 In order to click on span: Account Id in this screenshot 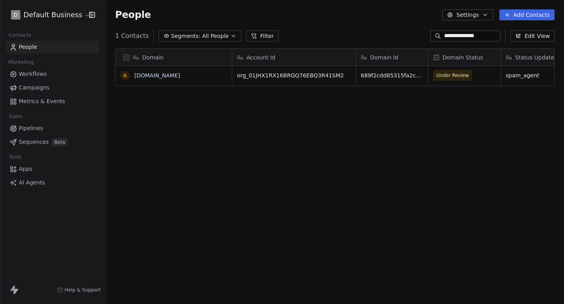, I will do `click(261, 58)`.